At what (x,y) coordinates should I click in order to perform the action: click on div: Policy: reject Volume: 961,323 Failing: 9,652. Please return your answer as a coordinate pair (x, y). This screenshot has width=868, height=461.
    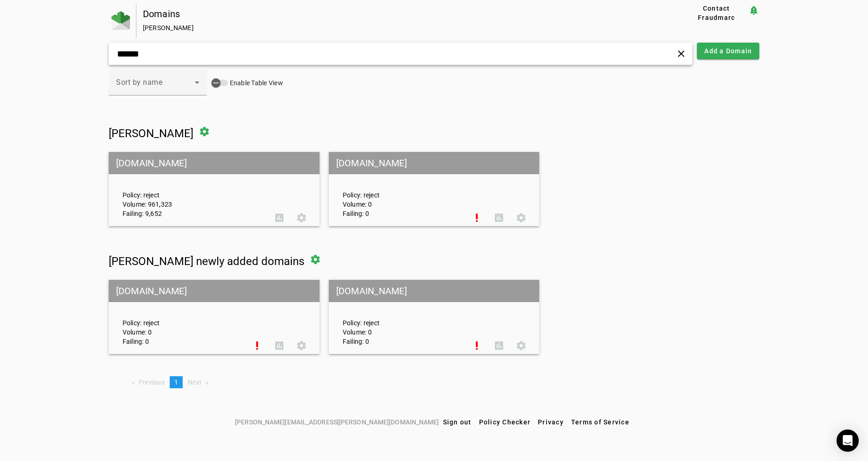
    Looking at the image, I should click on (192, 189).